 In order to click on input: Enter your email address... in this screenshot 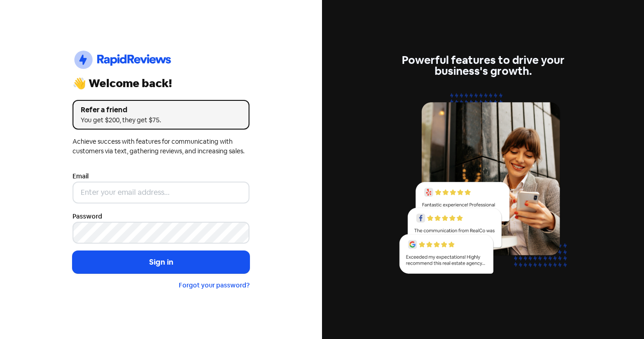, I will do `click(161, 192)`.